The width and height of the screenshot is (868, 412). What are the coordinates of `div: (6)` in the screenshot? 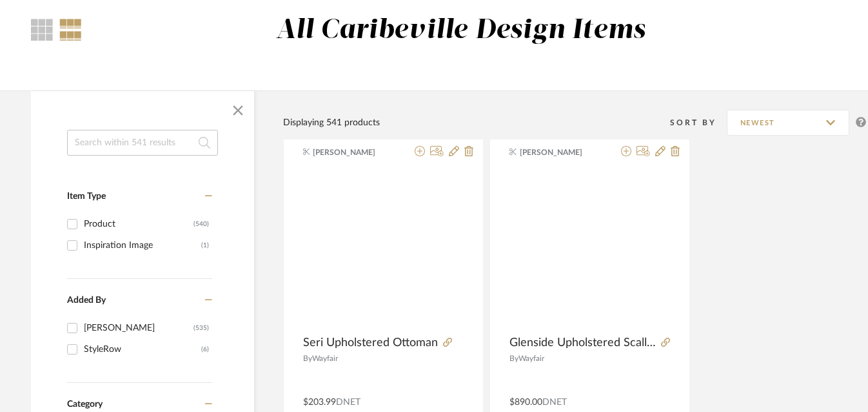 It's located at (205, 349).